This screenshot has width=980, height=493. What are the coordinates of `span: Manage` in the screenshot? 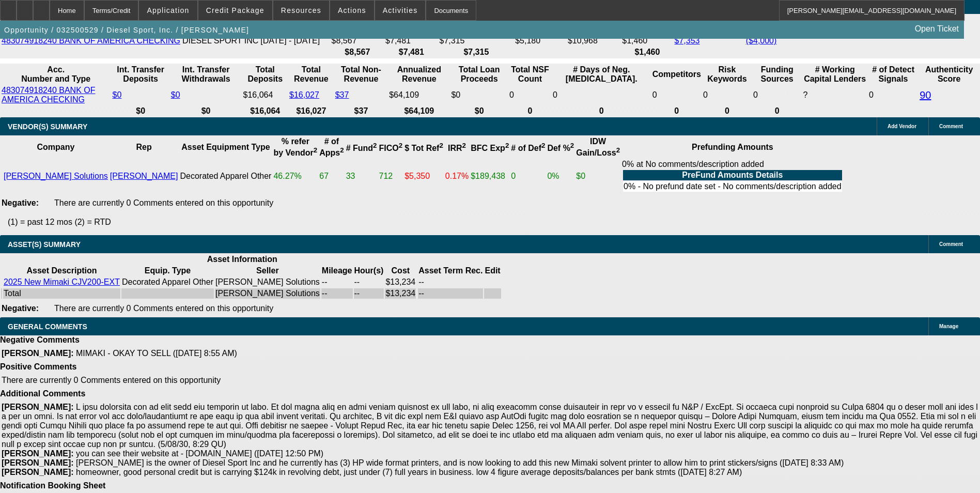 It's located at (949, 326).